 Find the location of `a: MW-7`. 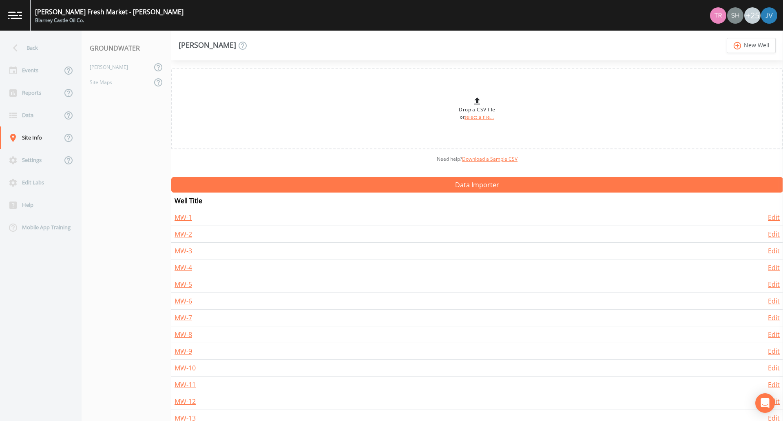

a: MW-7 is located at coordinates (183, 318).